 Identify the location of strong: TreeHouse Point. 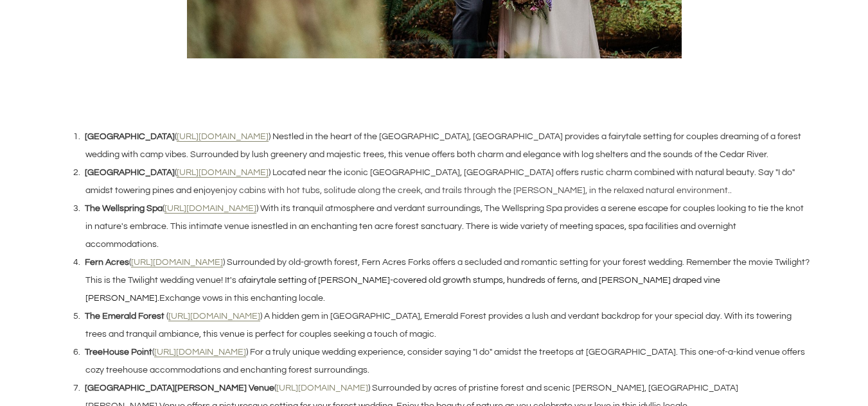
(118, 353).